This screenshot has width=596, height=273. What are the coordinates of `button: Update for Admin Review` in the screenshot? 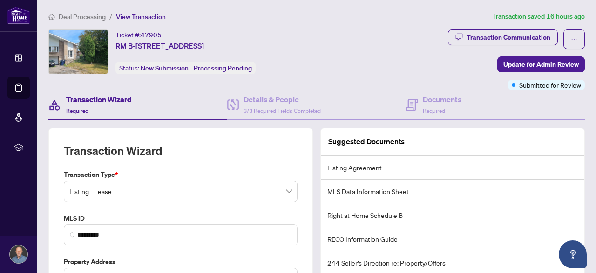 It's located at (541, 64).